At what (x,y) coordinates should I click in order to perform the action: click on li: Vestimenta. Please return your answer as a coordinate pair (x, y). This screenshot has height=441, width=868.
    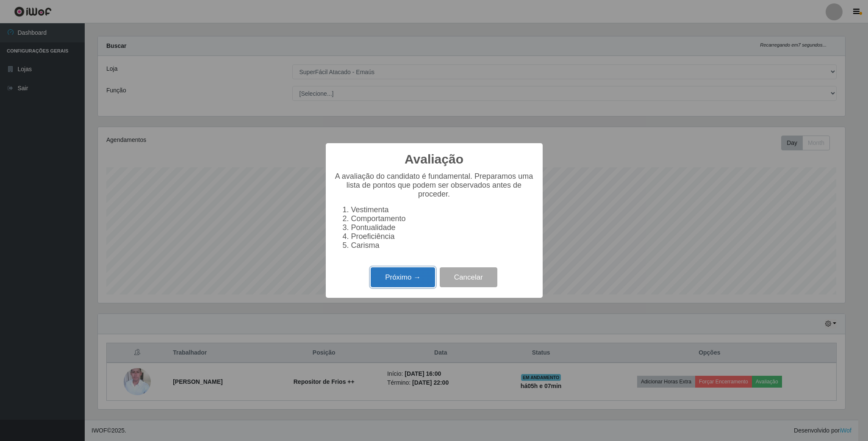
    Looking at the image, I should click on (443, 210).